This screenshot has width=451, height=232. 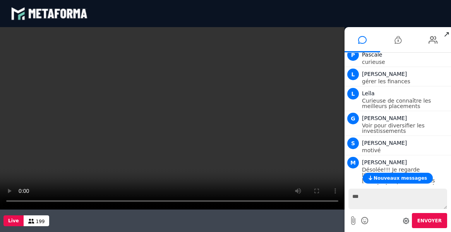 I want to click on span: S, so click(x=353, y=143).